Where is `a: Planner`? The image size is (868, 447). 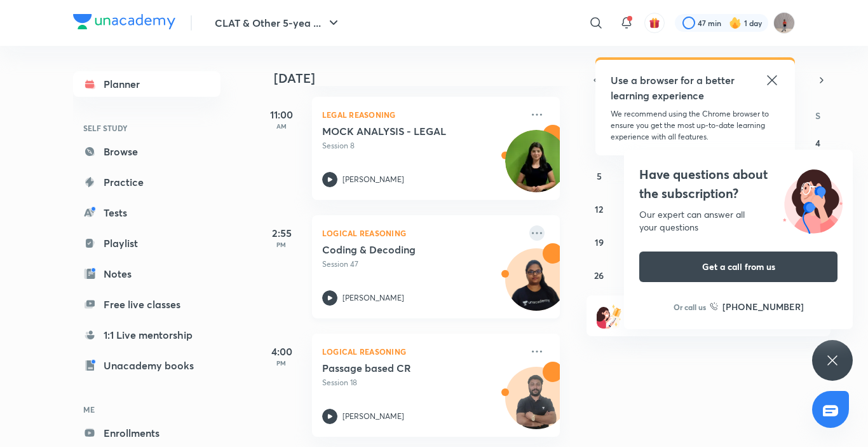 a: Planner is located at coordinates (147, 84).